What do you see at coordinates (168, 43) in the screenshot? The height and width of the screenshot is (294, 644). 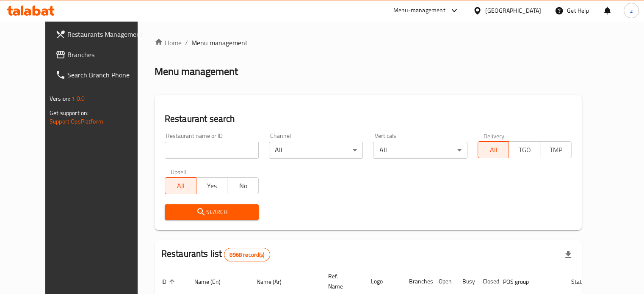 I see `a: Home` at bounding box center [168, 43].